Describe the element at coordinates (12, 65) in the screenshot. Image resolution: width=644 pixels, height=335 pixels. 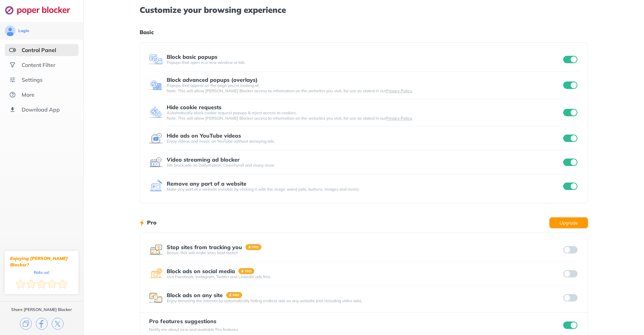
I see `img: social.svg` at that location.